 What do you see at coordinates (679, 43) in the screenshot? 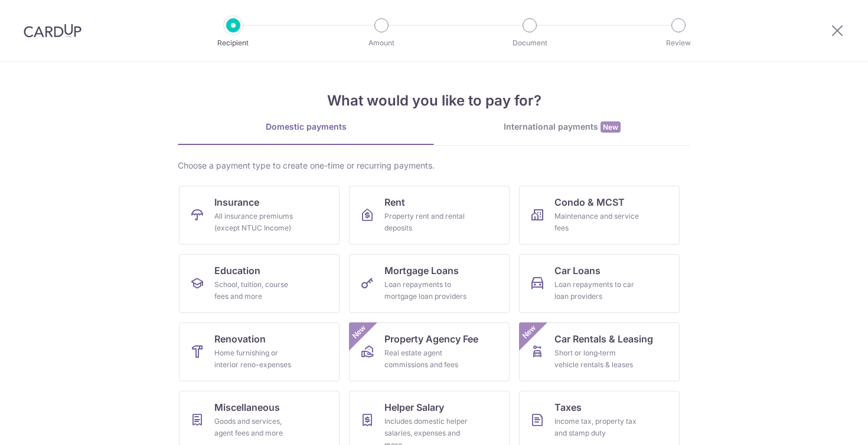
I see `p: Review` at bounding box center [679, 43].